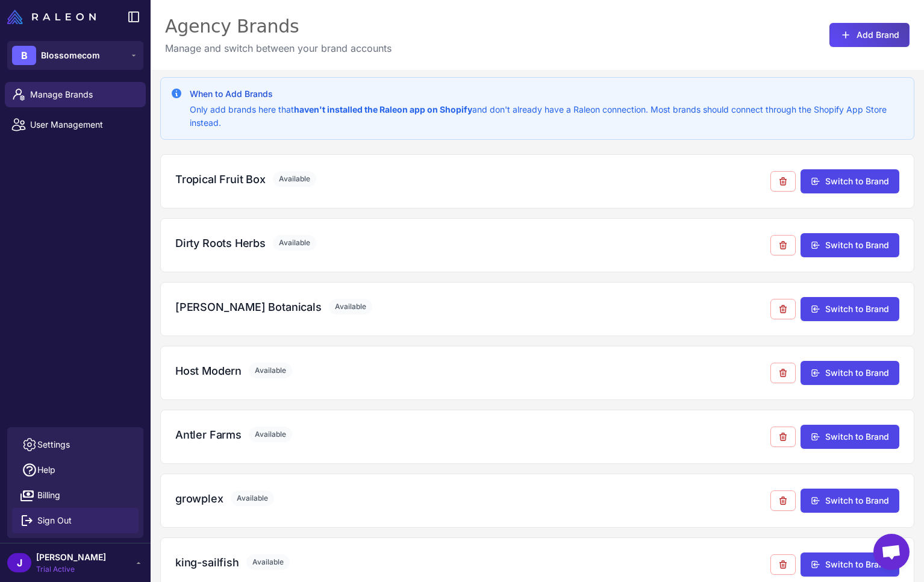  I want to click on button: Add Brand, so click(868, 35).